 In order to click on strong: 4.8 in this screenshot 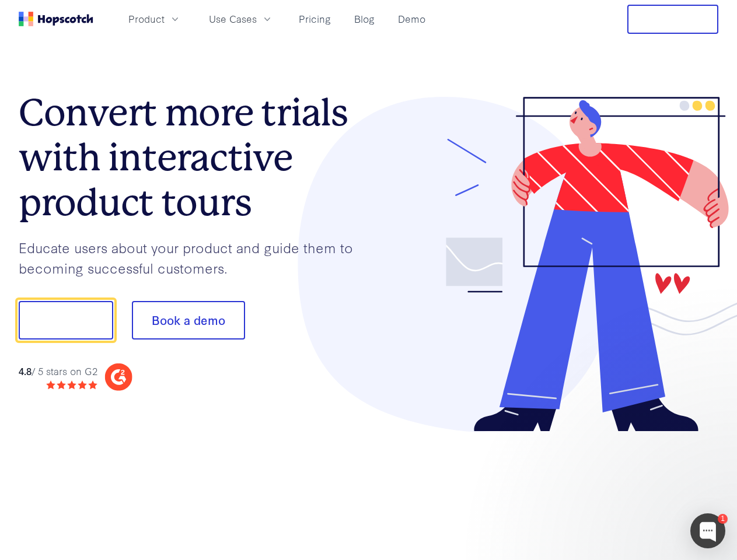, I will do `click(25, 371)`.